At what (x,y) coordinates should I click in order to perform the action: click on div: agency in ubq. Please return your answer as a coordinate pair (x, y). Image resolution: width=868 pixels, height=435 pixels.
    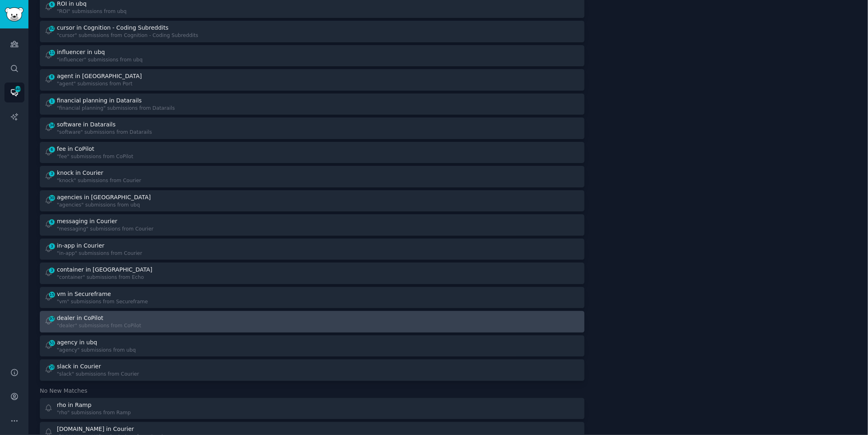
    Looking at the image, I should click on (77, 342).